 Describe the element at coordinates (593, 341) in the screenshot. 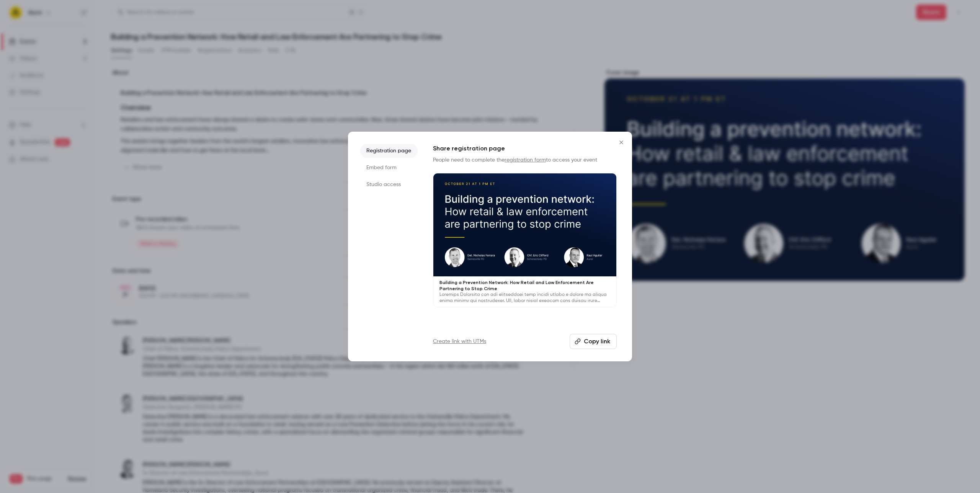

I see `button: Copy link` at that location.